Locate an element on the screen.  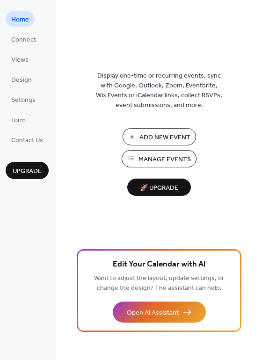
span: 🚀 Upgrade is located at coordinates (159, 188).